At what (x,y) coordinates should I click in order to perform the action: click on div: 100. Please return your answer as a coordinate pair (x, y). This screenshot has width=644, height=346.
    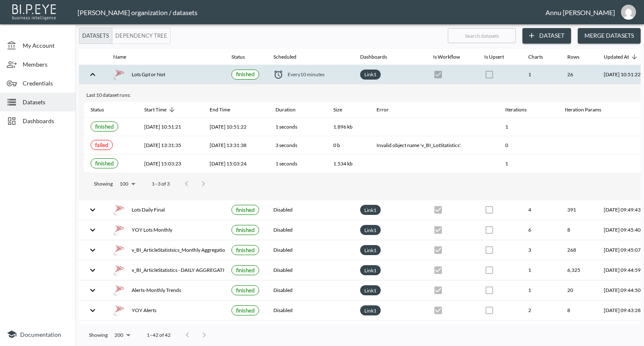
    Looking at the image, I should click on (127, 184).